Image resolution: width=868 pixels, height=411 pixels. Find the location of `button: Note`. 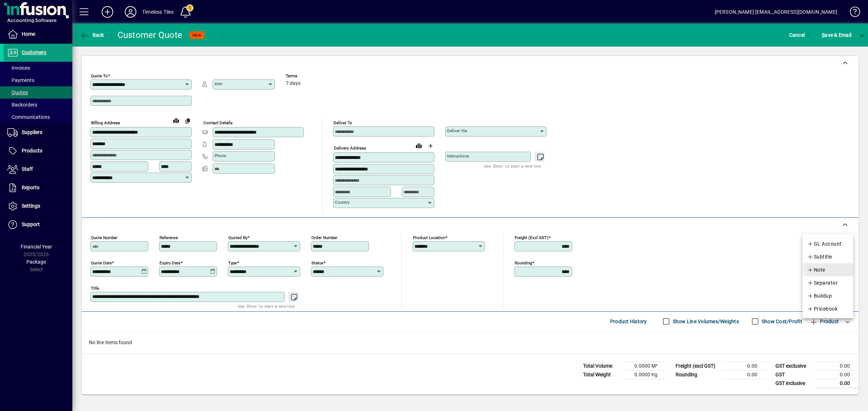

button: Note is located at coordinates (828, 270).